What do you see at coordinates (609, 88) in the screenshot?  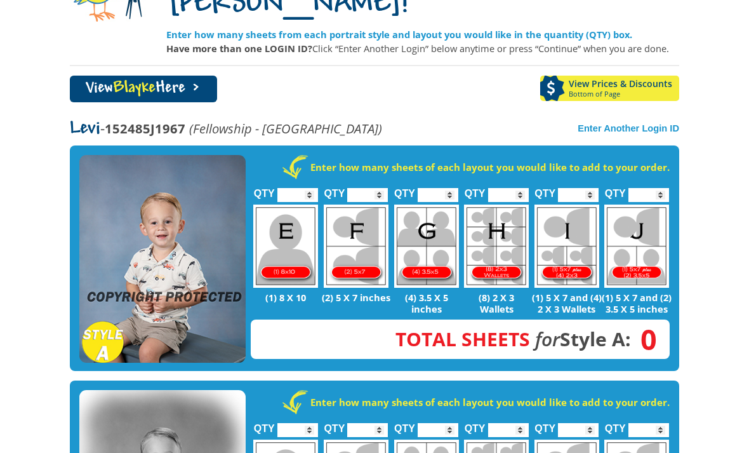 I see `a: View Prices & DiscountsBottom of Page` at bounding box center [609, 88].